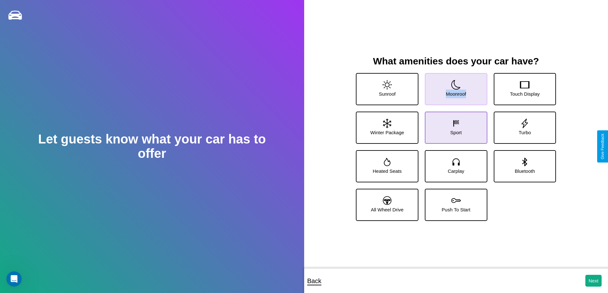  I want to click on p: All Wheel Drive, so click(387, 210).